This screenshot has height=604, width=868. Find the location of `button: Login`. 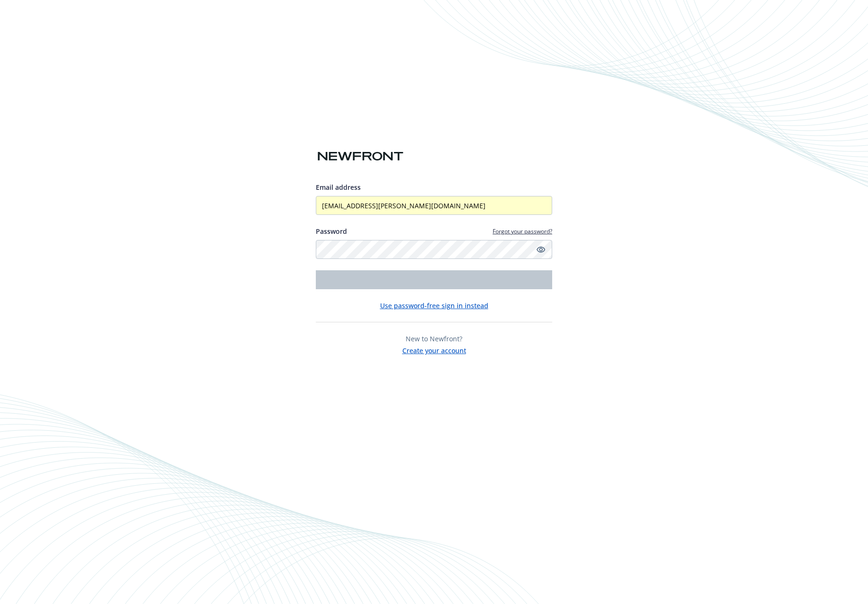

button: Login is located at coordinates (434, 280).